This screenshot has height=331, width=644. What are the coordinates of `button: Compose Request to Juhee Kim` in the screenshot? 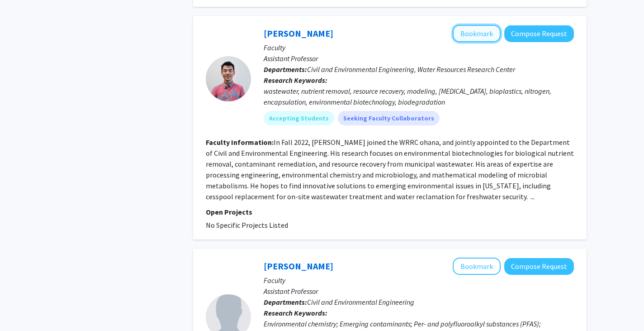 It's located at (539, 266).